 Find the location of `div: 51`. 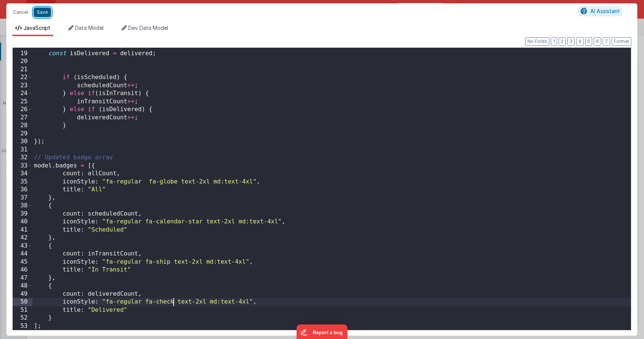

div: 51 is located at coordinates (22, 310).